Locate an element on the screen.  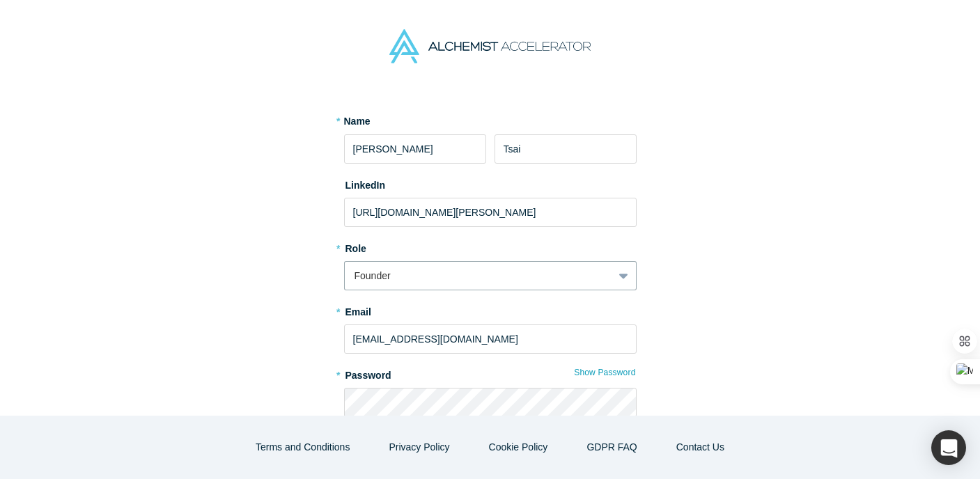
input: First Name is located at coordinates (415, 149).